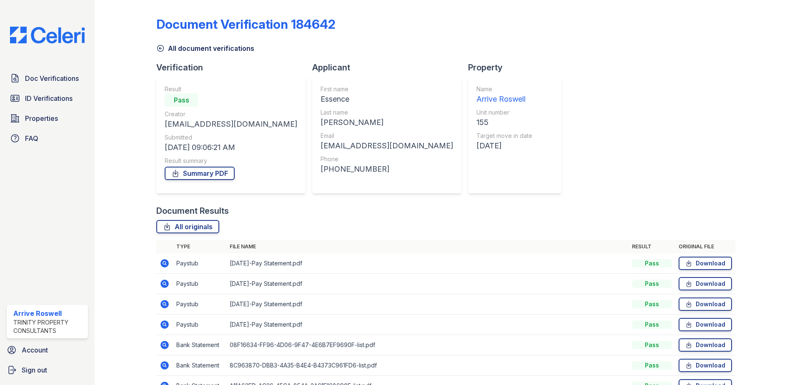  I want to click on a: FAQ, so click(47, 138).